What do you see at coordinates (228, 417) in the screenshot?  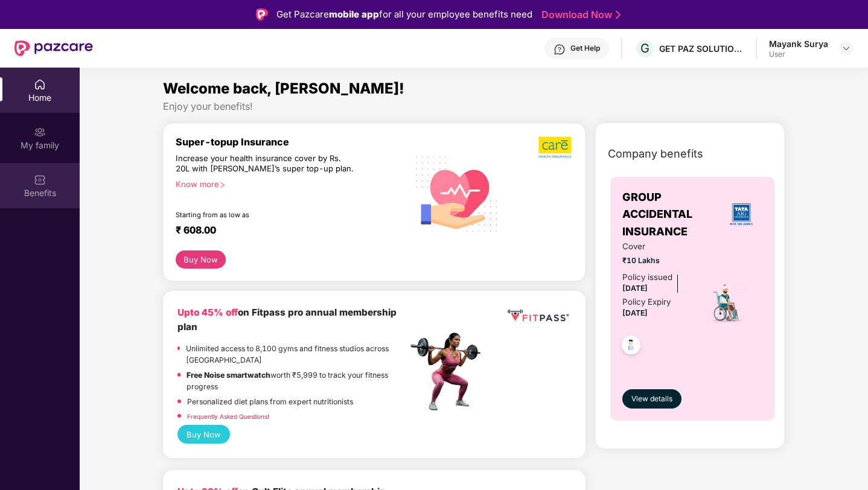 I see `a: Frequently Asked Questions!` at bounding box center [228, 417].